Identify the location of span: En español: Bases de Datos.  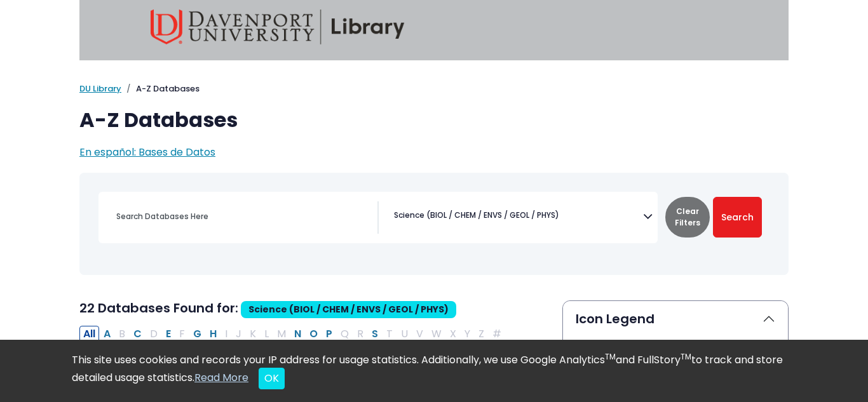
(147, 152).